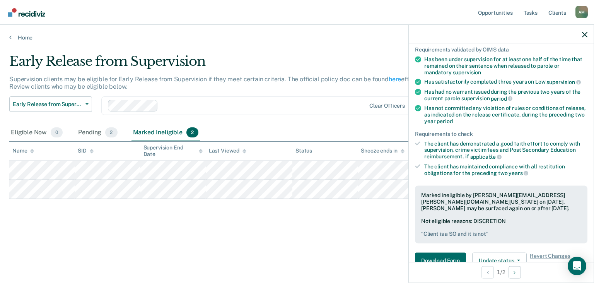 This screenshot has width=594, height=283. What do you see at coordinates (304, 150) in the screenshot?
I see `div: Status` at bounding box center [304, 150].